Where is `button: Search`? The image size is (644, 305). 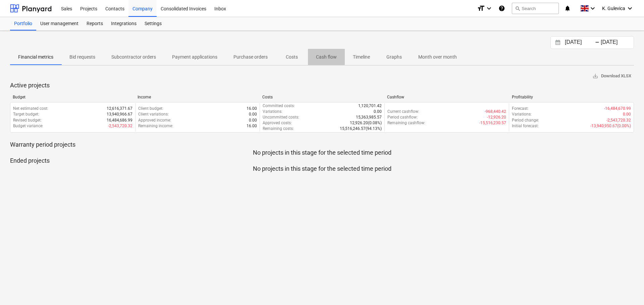
button: Search is located at coordinates (535, 8).